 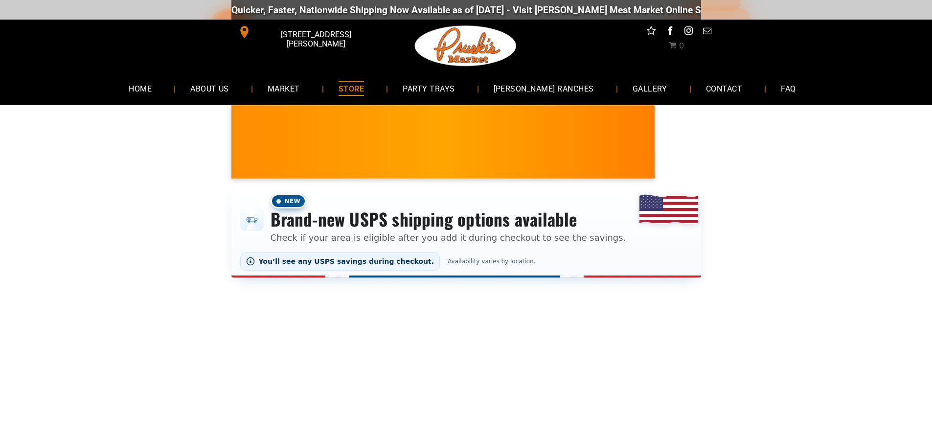 What do you see at coordinates (688, 32) in the screenshot?
I see `a: instagram` at bounding box center [688, 32].